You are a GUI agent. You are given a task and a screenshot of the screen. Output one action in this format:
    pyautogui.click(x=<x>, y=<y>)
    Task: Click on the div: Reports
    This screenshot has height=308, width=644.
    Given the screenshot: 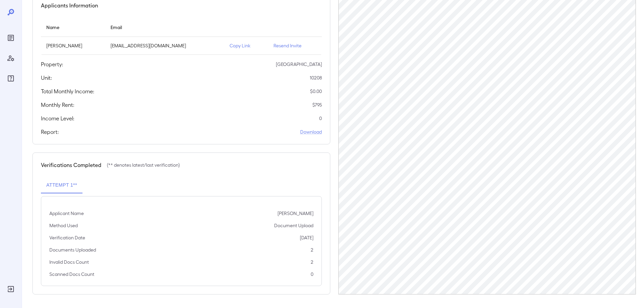 What is the action you would take?
    pyautogui.click(x=11, y=38)
    